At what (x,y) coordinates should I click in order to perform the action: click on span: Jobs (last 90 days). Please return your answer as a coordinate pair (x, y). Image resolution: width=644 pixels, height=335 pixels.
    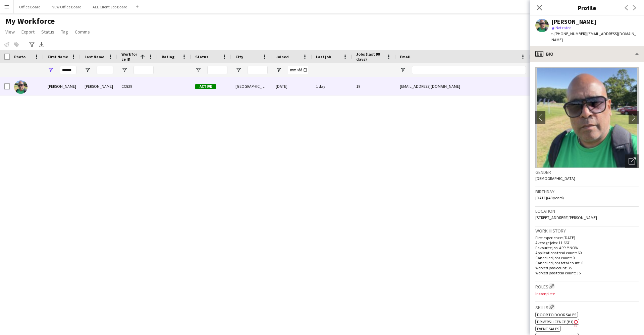
    Looking at the image, I should click on (370, 57).